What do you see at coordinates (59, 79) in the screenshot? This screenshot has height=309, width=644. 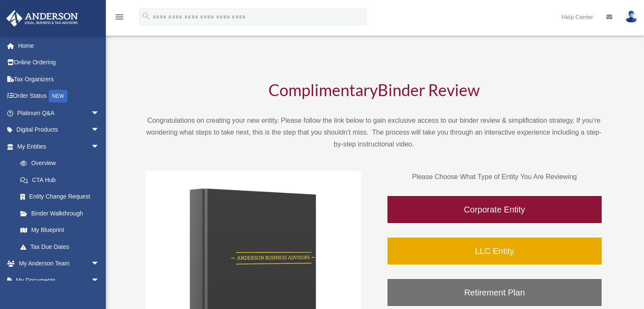 I see `a: Tax Organizers` at bounding box center [59, 79].